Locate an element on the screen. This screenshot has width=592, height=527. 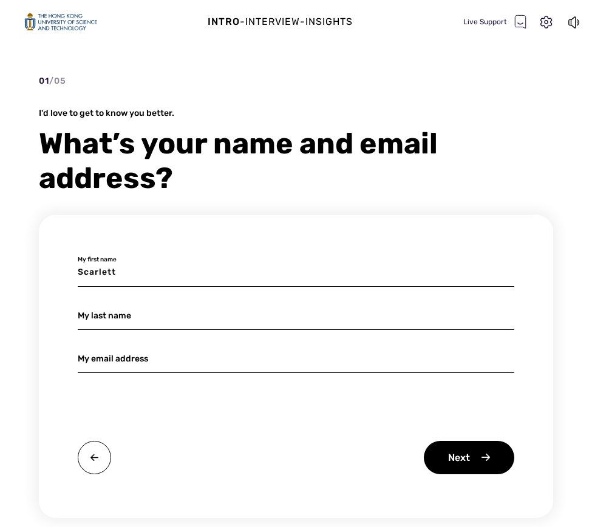
img: logo is located at coordinates (61, 22).